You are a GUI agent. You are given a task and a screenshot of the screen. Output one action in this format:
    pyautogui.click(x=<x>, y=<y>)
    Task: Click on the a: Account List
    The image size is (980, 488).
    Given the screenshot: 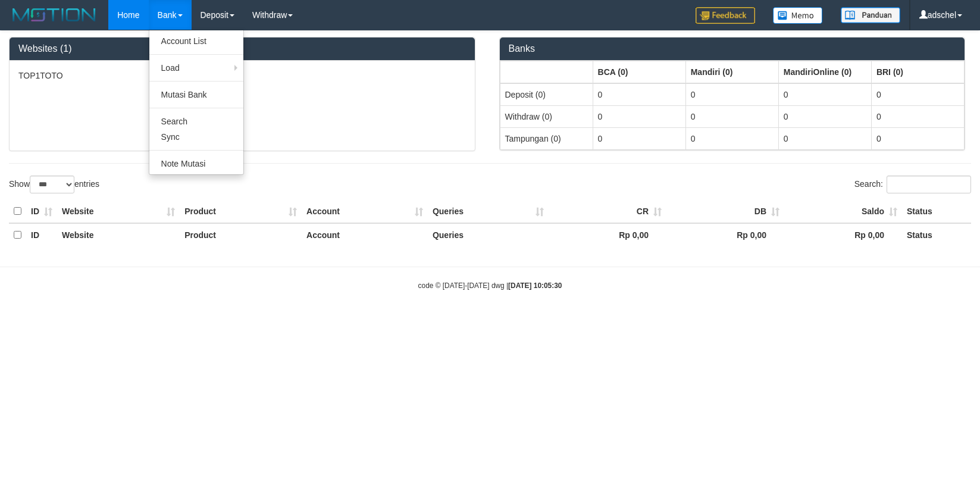 What is the action you would take?
    pyautogui.click(x=196, y=41)
    